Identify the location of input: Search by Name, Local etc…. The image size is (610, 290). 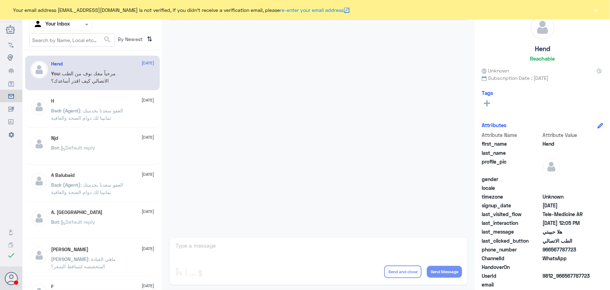
(72, 40).